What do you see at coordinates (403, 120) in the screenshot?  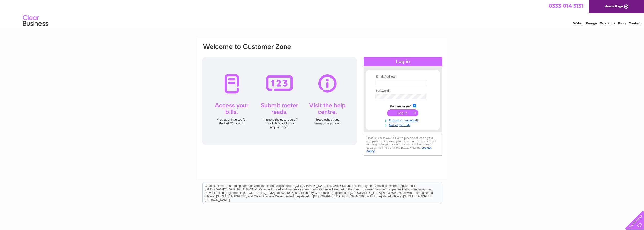 I see `a: Forgotten password?` at bounding box center [403, 120].